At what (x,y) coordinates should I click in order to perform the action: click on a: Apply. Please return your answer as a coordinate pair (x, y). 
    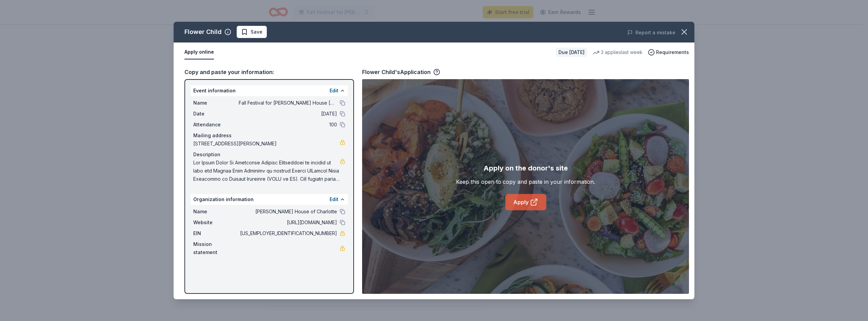
    Looking at the image, I should click on (525, 202).